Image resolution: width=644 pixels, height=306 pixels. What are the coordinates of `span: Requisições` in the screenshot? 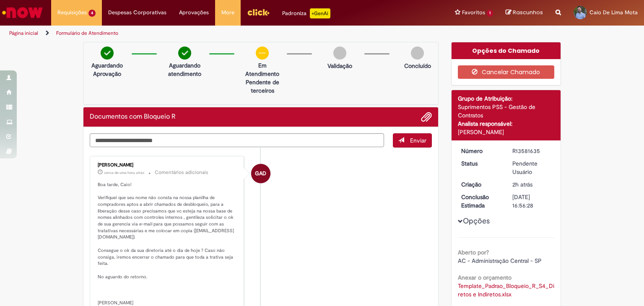 It's located at (72, 12).